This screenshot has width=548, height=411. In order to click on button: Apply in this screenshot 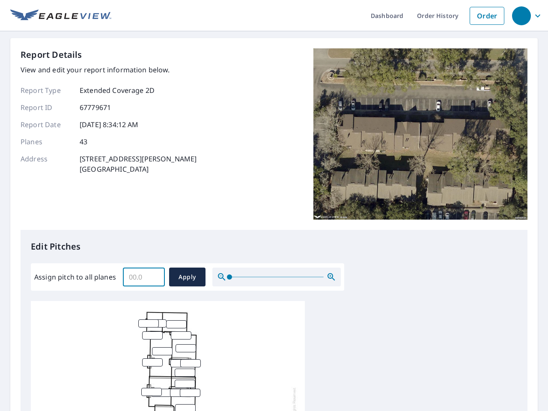, I will do `click(187, 277)`.